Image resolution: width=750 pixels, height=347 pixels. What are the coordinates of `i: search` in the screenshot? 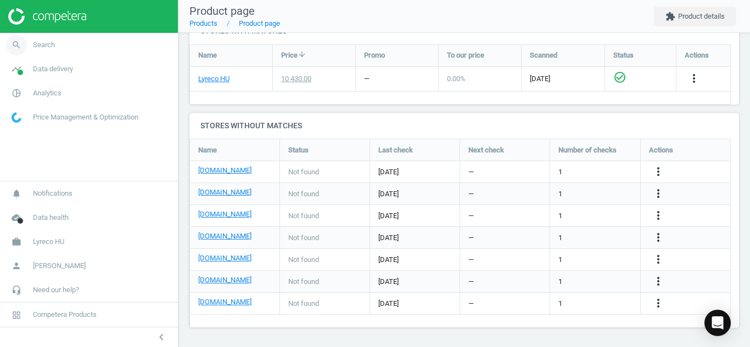 It's located at (16, 45).